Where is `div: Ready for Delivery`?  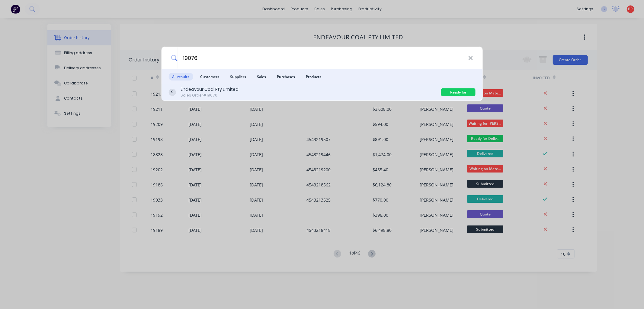 div: Ready for Delivery is located at coordinates (458, 92).